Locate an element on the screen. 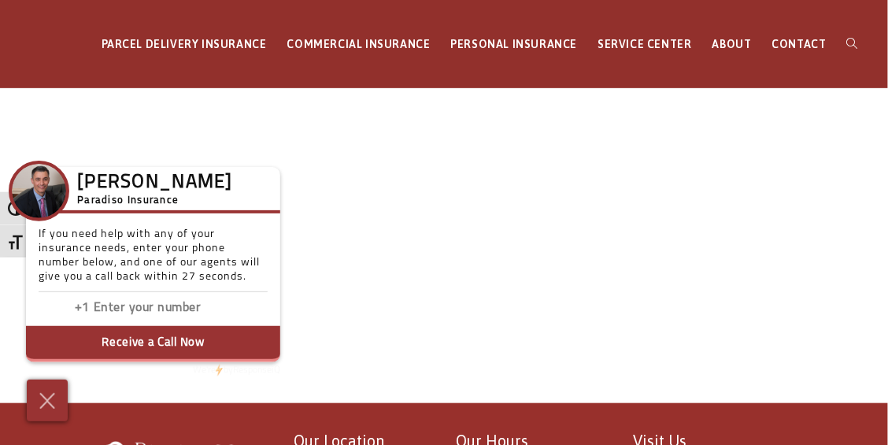 This screenshot has width=888, height=445. span: PERSONAL INSURANCE is located at coordinates (514, 44).